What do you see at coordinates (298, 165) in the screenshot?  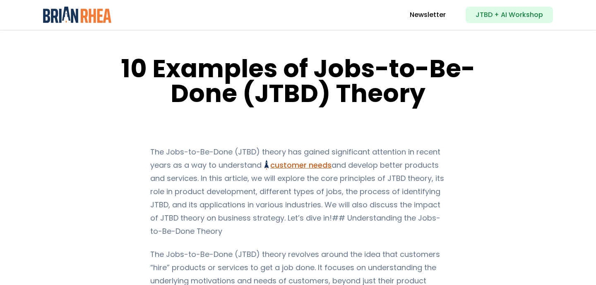 I see `a: customer needs` at bounding box center [298, 165].